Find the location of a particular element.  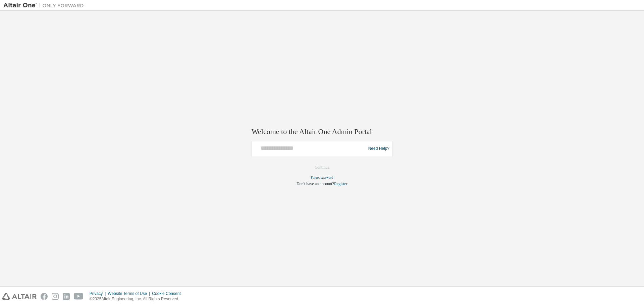

div: Website Terms of Use is located at coordinates (130, 294).